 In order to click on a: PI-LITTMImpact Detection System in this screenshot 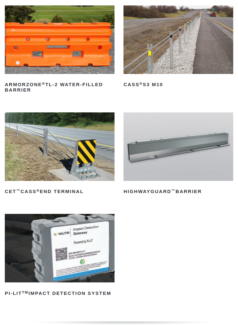, I will do `click(60, 257)`.